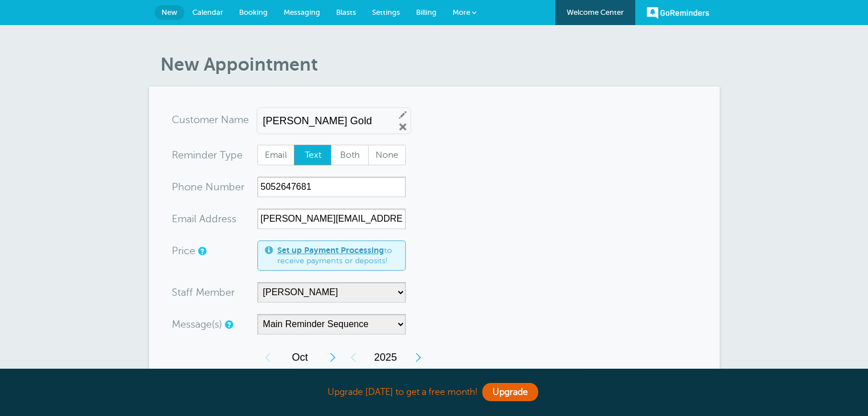 The image size is (868, 416). Describe the element at coordinates (332, 219) in the screenshot. I see `input: Optional` at that location.